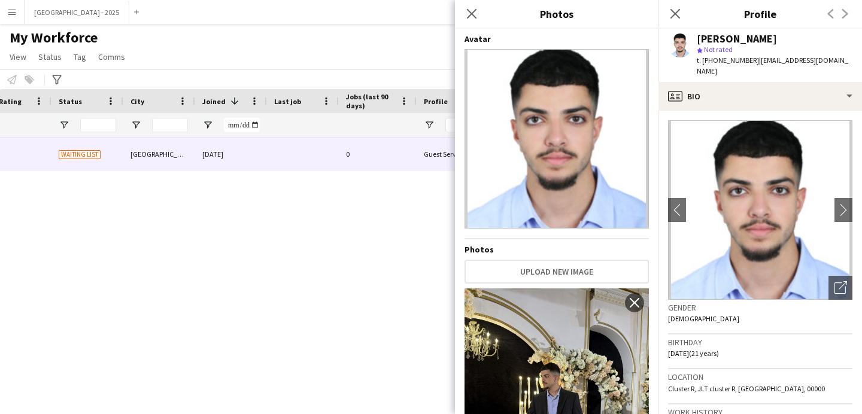 The image size is (862, 414). Describe the element at coordinates (57, 80) in the screenshot. I see `app-action-btn: Advanced filters` at that location.